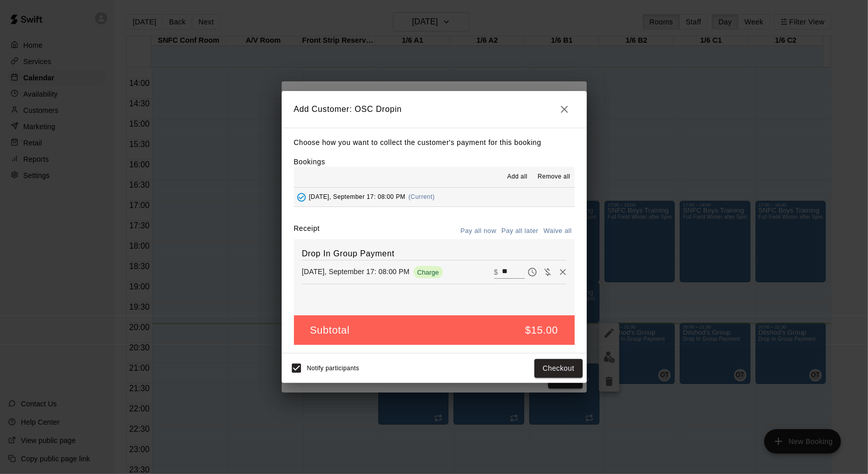 Image resolution: width=868 pixels, height=474 pixels. Describe the element at coordinates (434, 109) in the screenshot. I see `h2: Add Customer: OSC Dropin` at that location.